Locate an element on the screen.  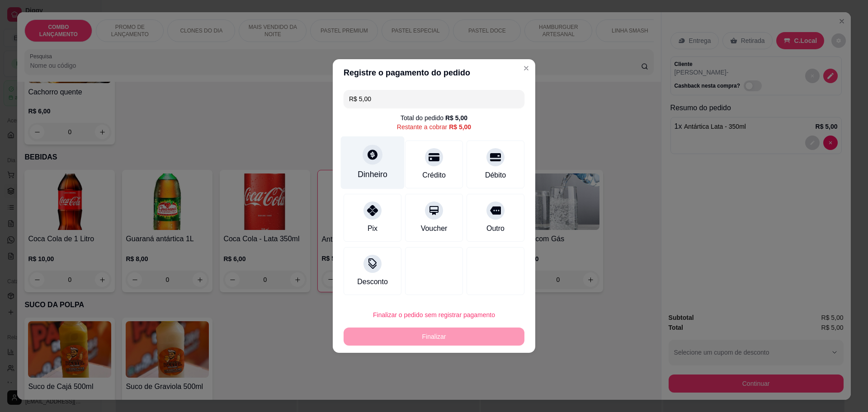
button: Close is located at coordinates (526, 68).